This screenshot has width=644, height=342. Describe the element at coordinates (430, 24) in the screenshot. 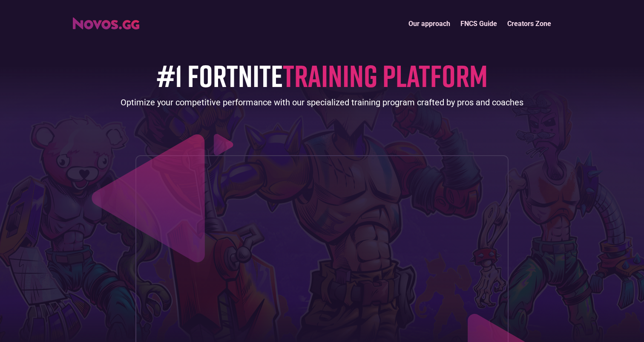

I see `a: Our approach` at that location.